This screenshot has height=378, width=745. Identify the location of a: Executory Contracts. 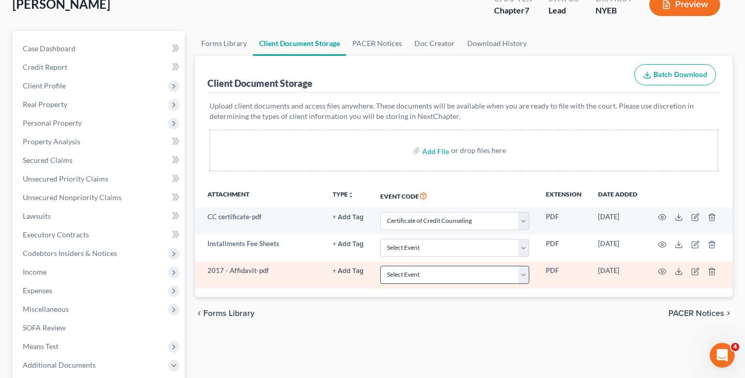
(99, 235).